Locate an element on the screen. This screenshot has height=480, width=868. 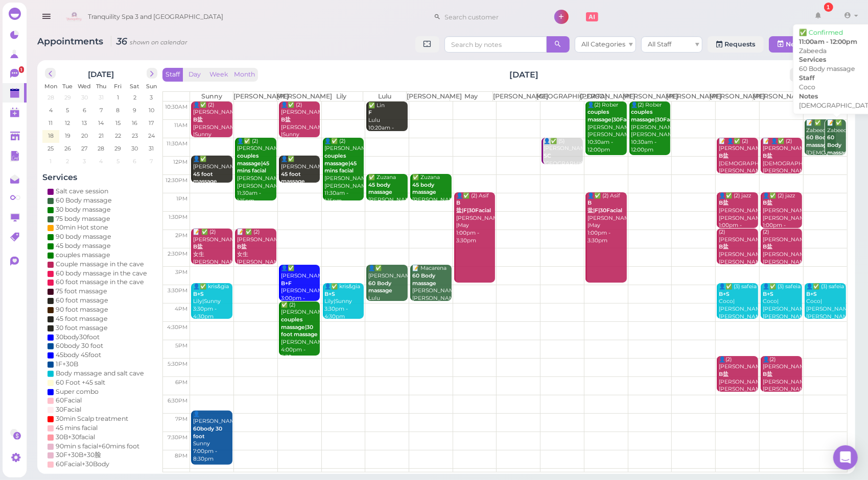
b: B盐|F|30Facial is located at coordinates (605, 207).